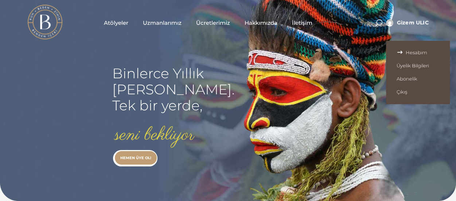  Describe the element at coordinates (418, 53) in the screenshot. I see `span: Hesabım` at that location.